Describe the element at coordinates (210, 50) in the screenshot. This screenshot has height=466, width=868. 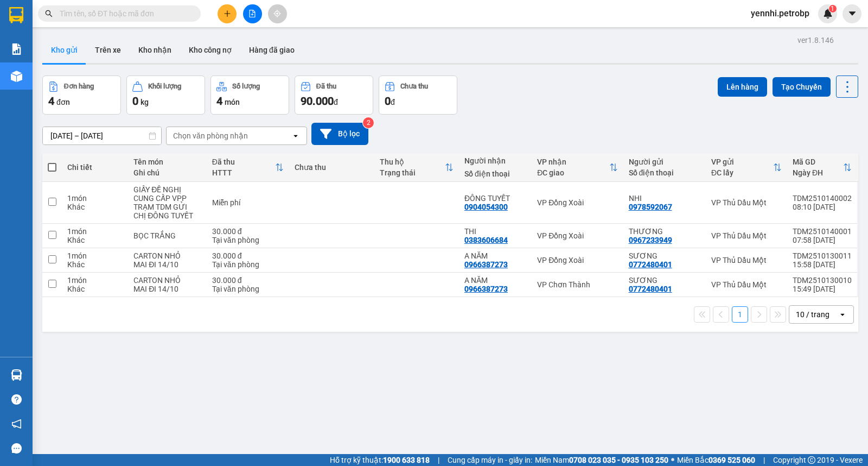
I see `button: Kho công nợ` at that location.